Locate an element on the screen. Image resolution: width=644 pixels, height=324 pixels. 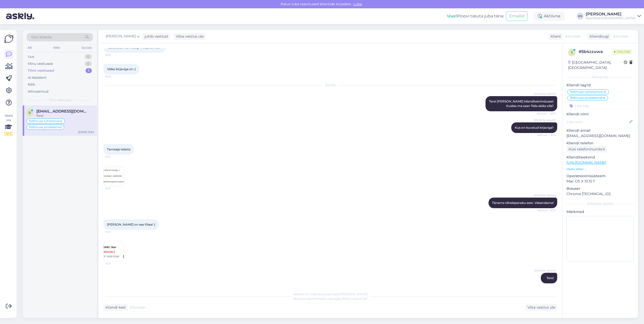
span: Tiimi vestlused is located at coordinates (60, 100).